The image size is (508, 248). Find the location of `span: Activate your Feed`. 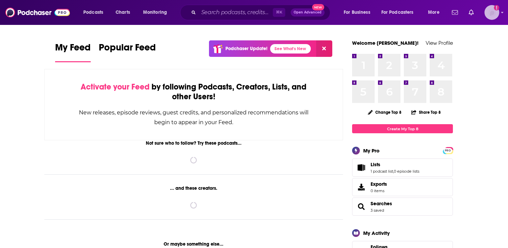

span: Activate your Feed is located at coordinates (115, 87).